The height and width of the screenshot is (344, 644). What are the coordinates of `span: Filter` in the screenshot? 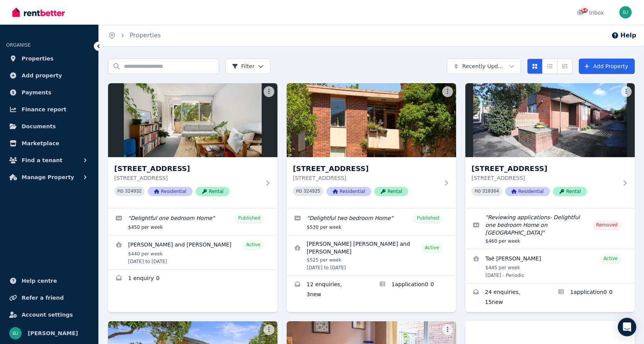 It's located at (243, 66).